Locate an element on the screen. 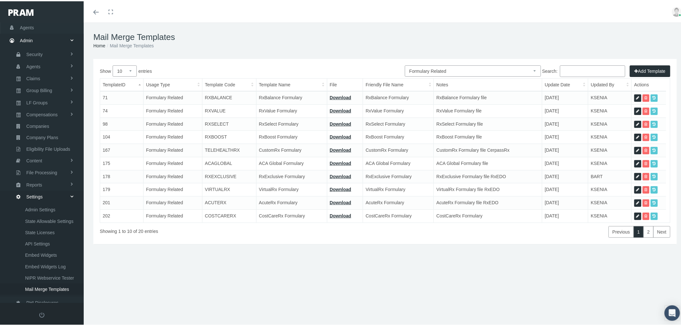  td: ACUTERX is located at coordinates (229, 201).